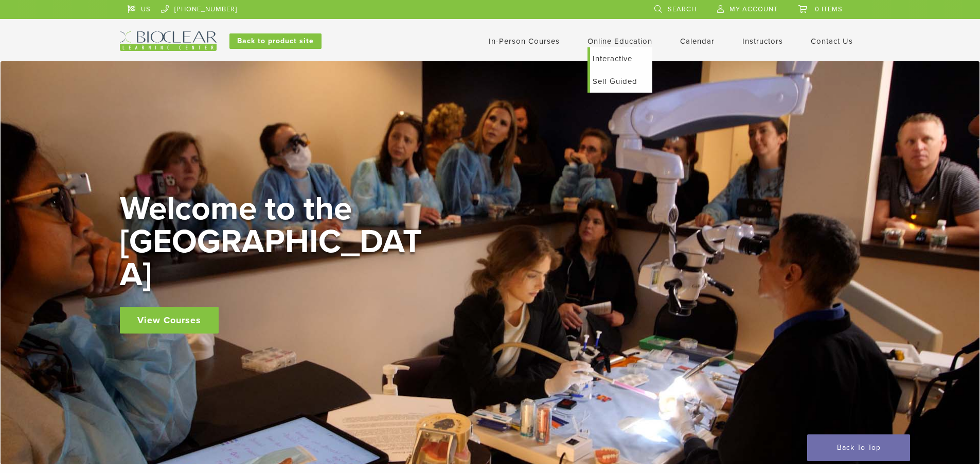 This screenshot has height=473, width=980. Describe the element at coordinates (832, 41) in the screenshot. I see `a: Contact Us` at that location.